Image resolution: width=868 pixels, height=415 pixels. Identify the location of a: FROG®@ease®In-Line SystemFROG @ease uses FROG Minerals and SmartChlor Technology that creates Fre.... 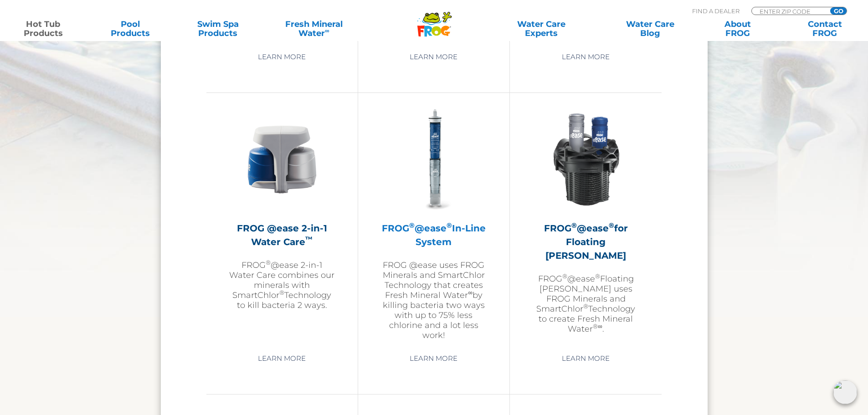
(434, 225).